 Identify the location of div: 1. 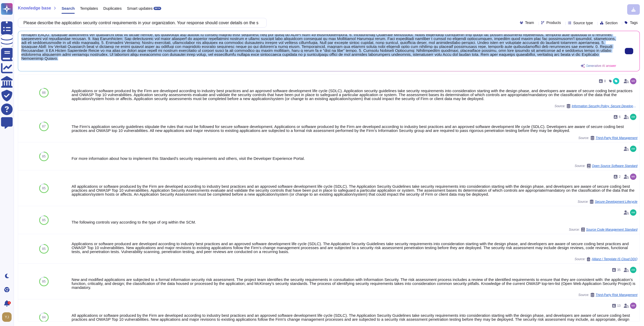
(9, 303).